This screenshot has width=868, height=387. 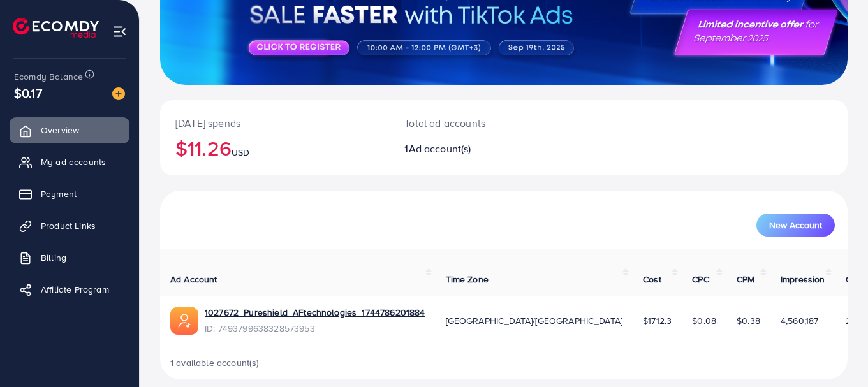 I want to click on span: Overview, so click(x=60, y=130).